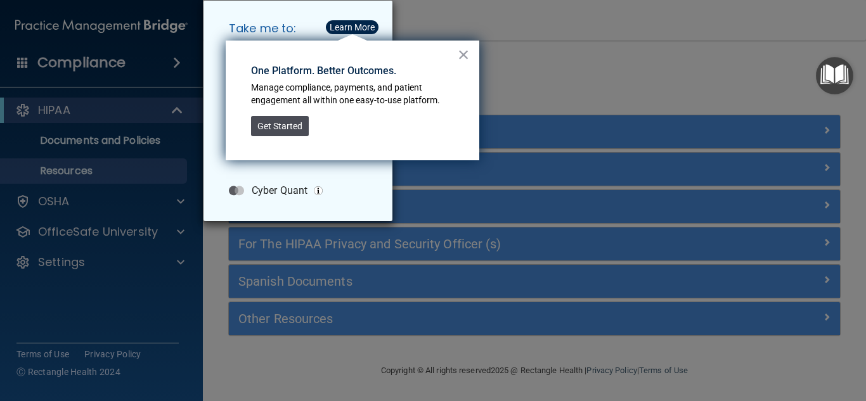  Describe the element at coordinates (280, 191) in the screenshot. I see `p: Cyber Quant` at that location.